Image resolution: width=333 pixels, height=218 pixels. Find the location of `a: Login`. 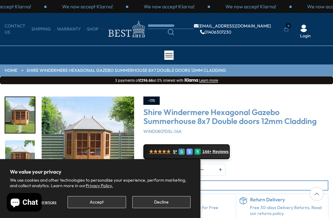

a: Login is located at coordinates (305, 36).